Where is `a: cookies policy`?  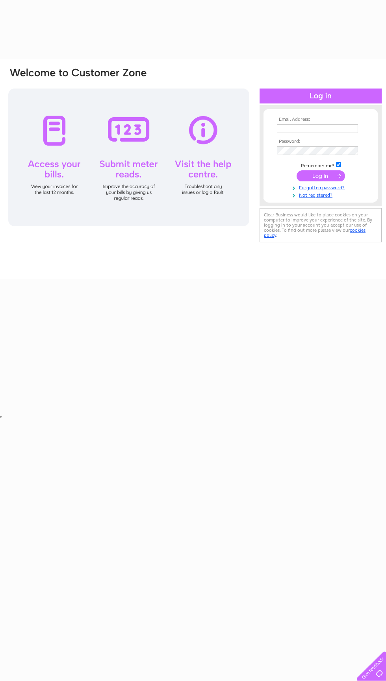
a: cookies policy is located at coordinates (315, 233).